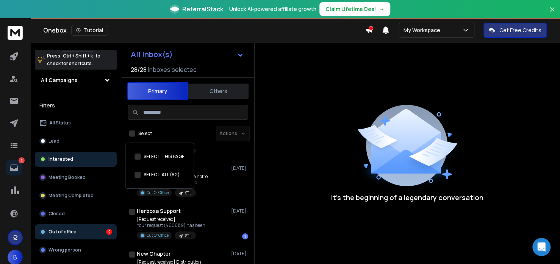  I want to click on p: Meeting Completed, so click(71, 196).